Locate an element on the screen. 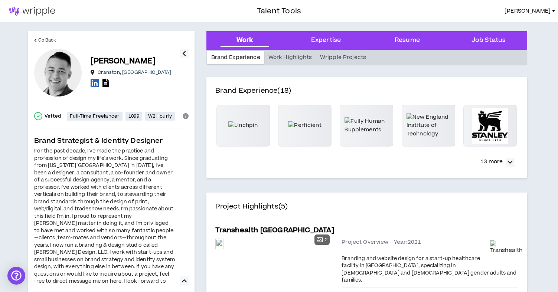 Image resolution: width=558 pixels, height=292 pixels. p: 1099 is located at coordinates (134, 116).